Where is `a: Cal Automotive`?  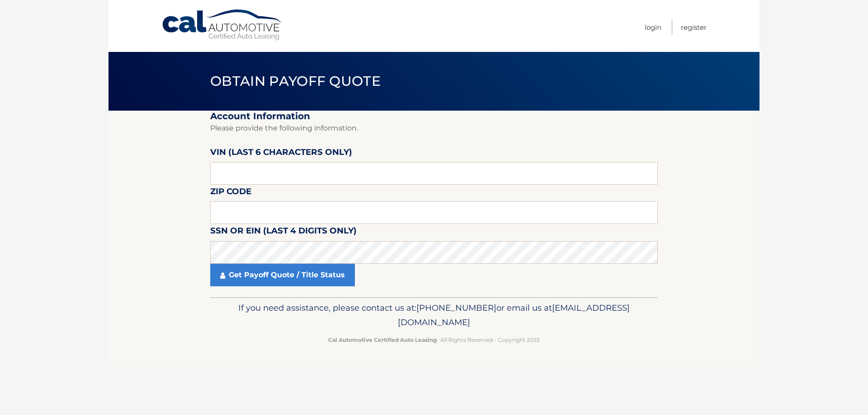 a: Cal Automotive is located at coordinates (222, 25).